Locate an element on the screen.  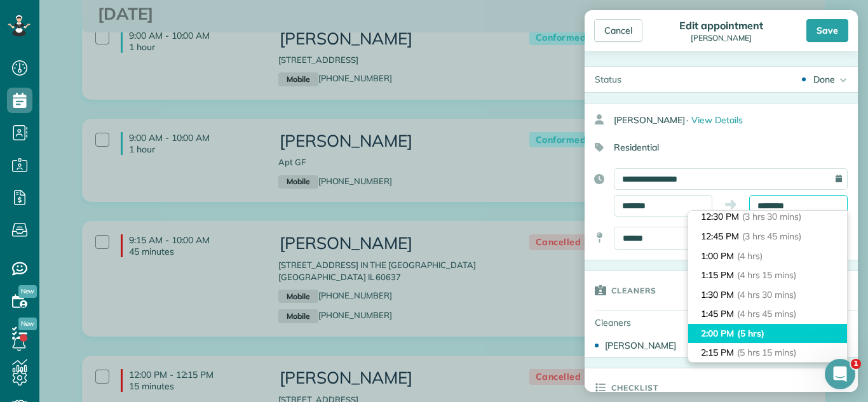
li: 2:00 PM is located at coordinates (768, 334).